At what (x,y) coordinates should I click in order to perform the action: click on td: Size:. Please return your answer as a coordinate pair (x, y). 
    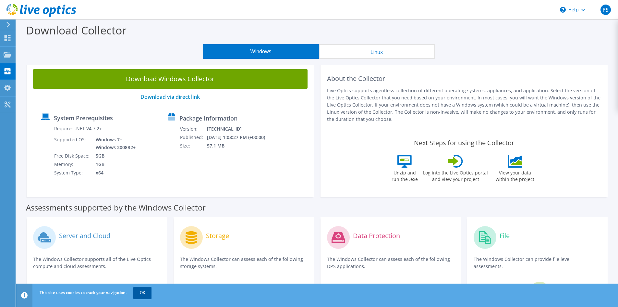
    Looking at the image, I should click on (193, 146).